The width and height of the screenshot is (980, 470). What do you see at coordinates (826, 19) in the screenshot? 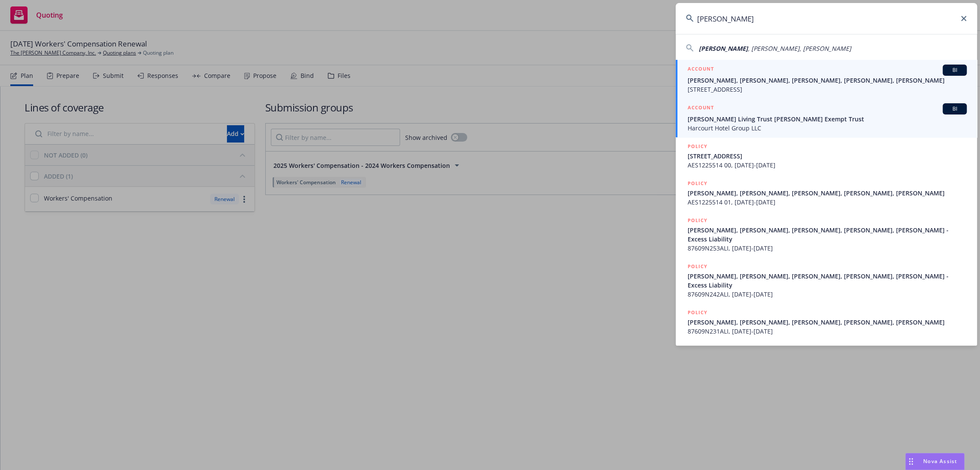
I see `input: Search...` at bounding box center [826, 19].